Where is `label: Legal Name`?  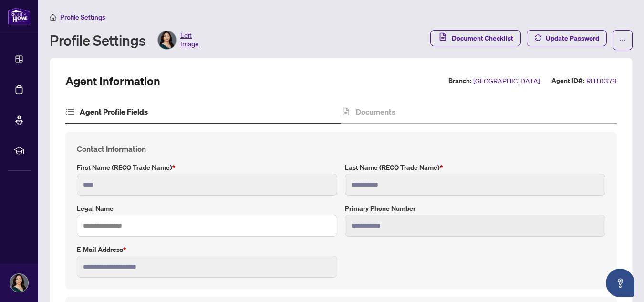 label: Legal Name is located at coordinates (207, 208).